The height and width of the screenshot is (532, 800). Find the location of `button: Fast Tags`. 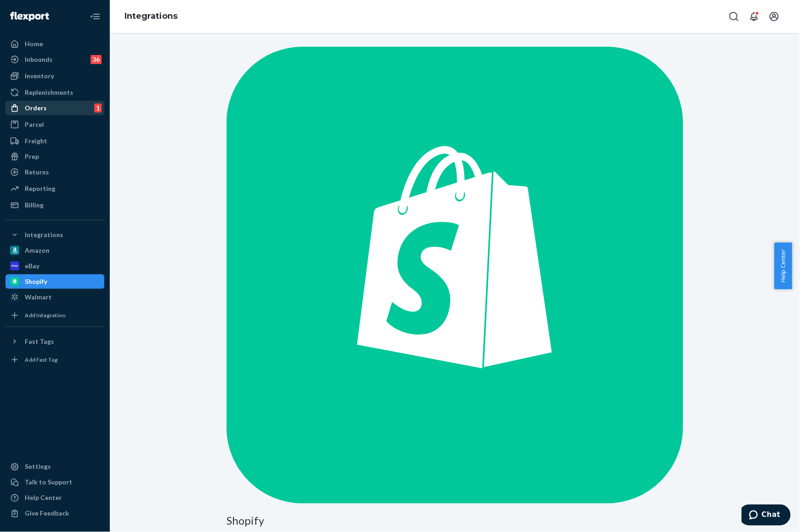

button: Fast Tags is located at coordinates (55, 341).